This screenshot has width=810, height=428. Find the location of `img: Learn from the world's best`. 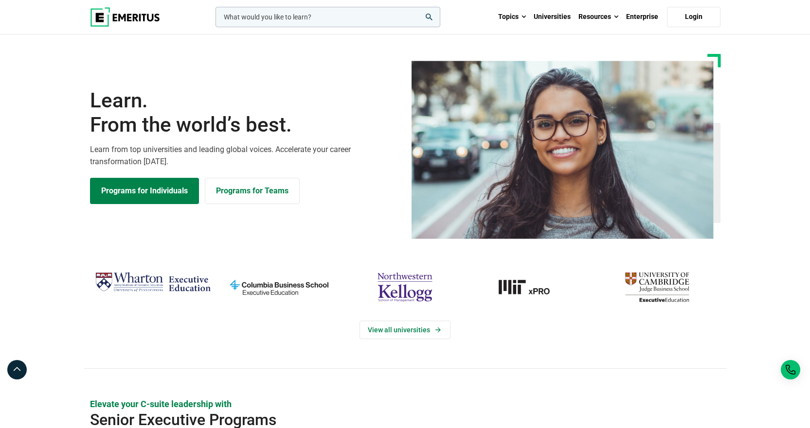

img: Learn from the world's best is located at coordinates (562, 150).